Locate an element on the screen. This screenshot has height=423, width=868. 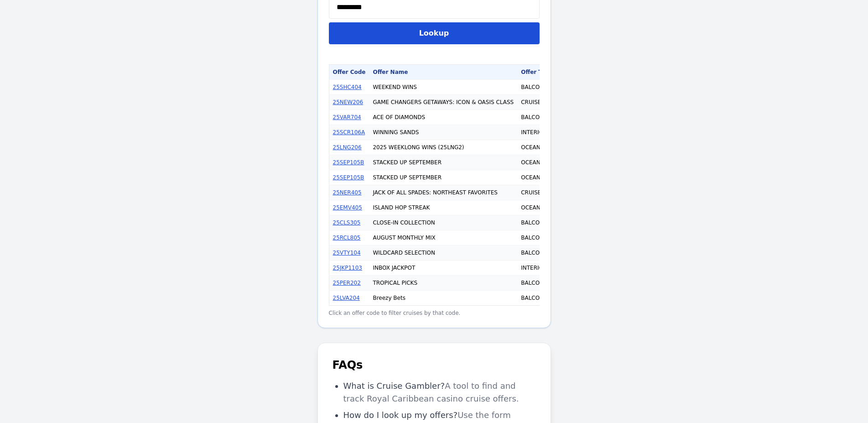
a: 25LVA204 is located at coordinates (346, 298).